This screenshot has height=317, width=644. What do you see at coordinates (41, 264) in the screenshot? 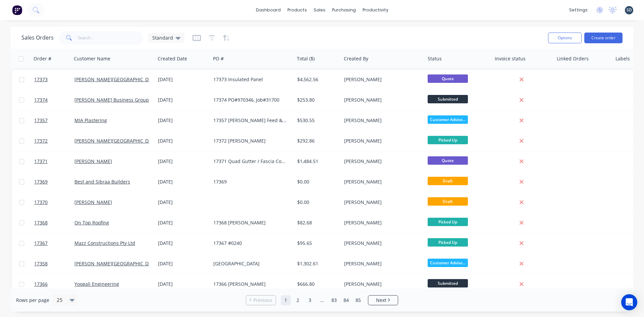
I see `span: 17358` at bounding box center [41, 264].